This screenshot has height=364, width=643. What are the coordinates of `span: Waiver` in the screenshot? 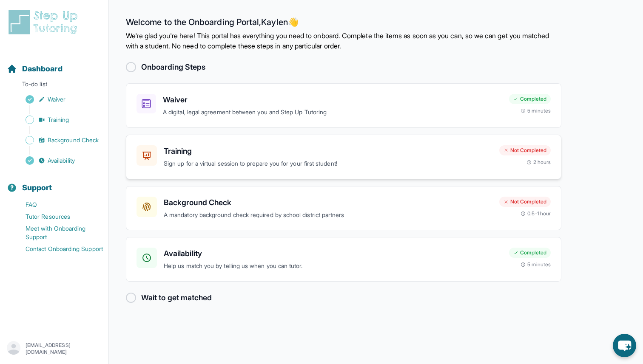 It's located at (56, 100).